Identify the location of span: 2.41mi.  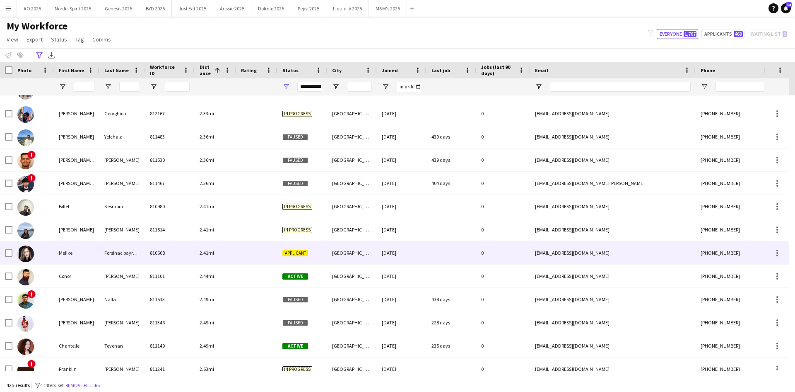
(207, 206).